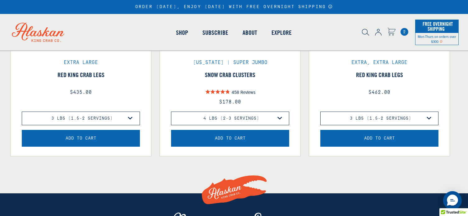  What do you see at coordinates (230, 92) in the screenshot?
I see `div: product star rating` at bounding box center [230, 92].